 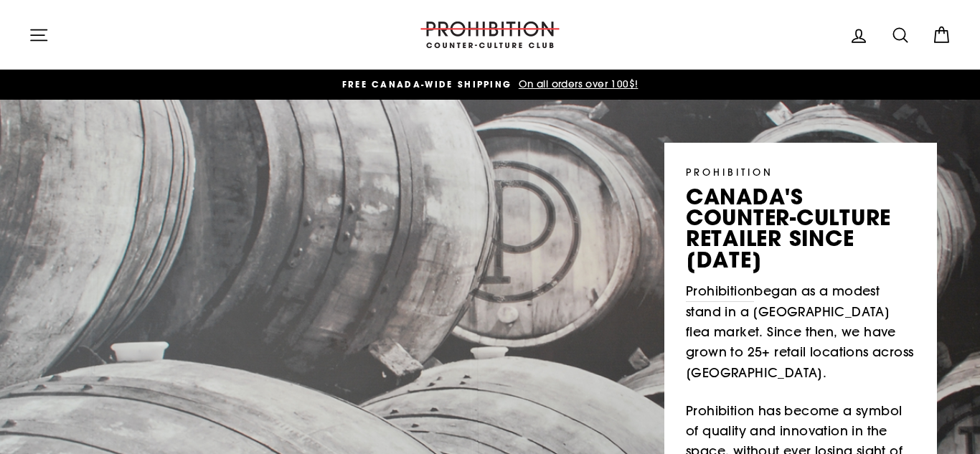 What do you see at coordinates (427, 84) in the screenshot?
I see `span: FREE CANADA-WIDE SHIPPING` at bounding box center [427, 84].